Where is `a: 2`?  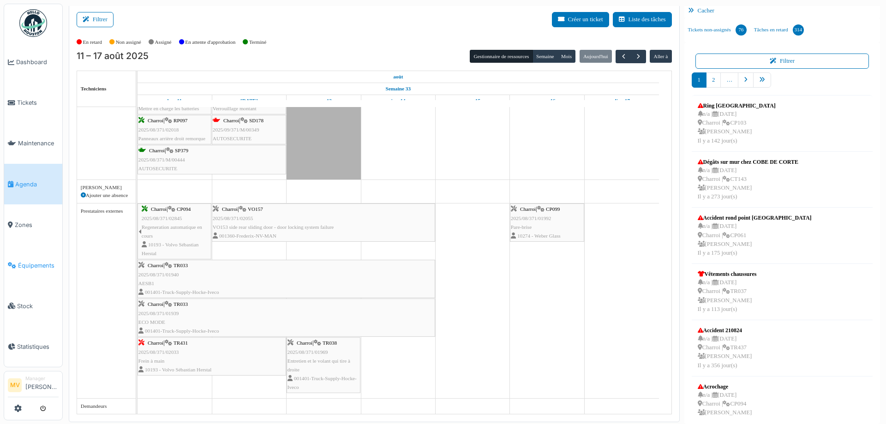 a: 2 is located at coordinates (713, 80).